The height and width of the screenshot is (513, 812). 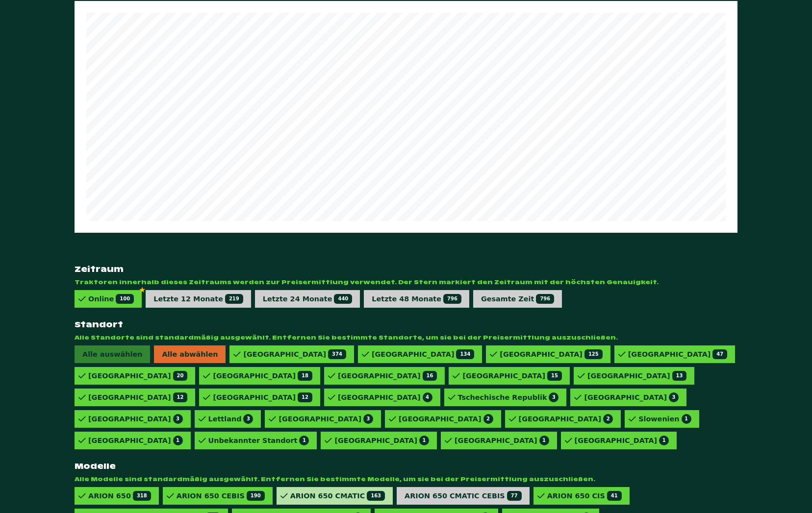 What do you see at coordinates (406, 269) in the screenshot?
I see `strong: Zeitraum` at bounding box center [406, 269].